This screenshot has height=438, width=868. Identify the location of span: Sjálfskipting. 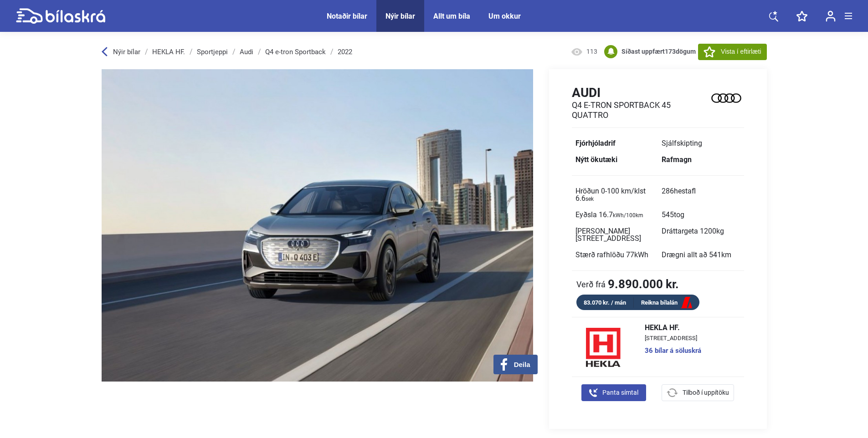
(682, 143).